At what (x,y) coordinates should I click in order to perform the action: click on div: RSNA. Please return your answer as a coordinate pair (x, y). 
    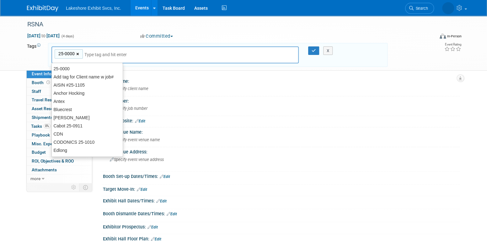
    Looking at the image, I should click on (224, 24).